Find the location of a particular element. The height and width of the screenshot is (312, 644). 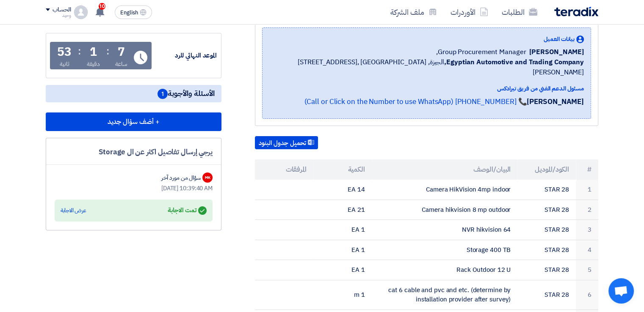

th: الكمية is located at coordinates (342, 169).